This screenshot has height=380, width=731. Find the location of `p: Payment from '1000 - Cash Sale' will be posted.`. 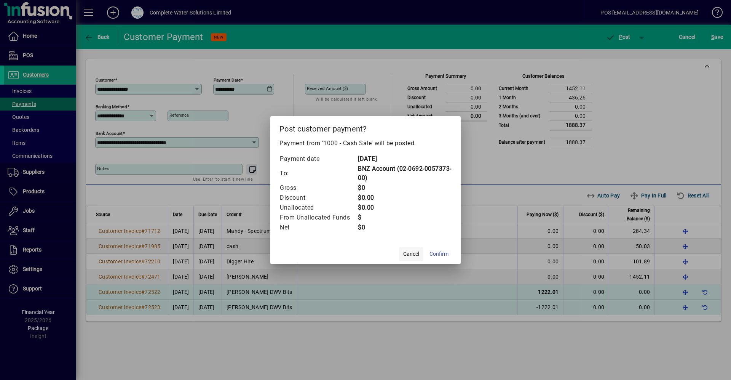

p: Payment from '1000 - Cash Sale' will be posted. is located at coordinates (366, 143).